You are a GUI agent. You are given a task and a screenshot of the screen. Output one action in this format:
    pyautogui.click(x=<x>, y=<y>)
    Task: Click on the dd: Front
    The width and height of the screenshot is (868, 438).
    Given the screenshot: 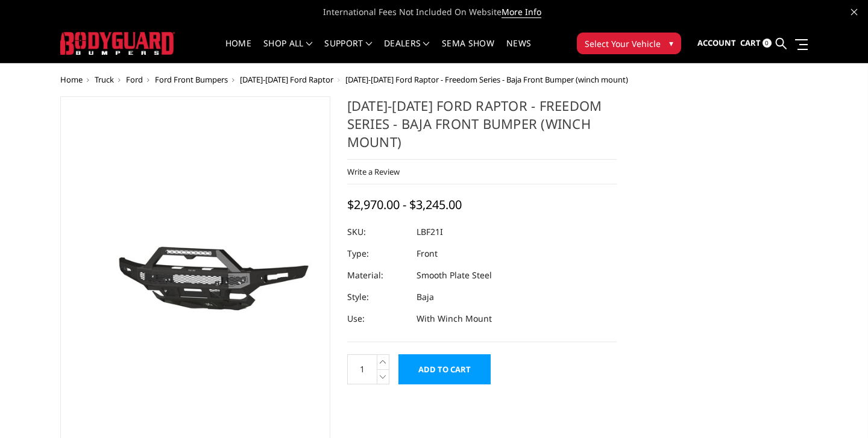 What is the action you would take?
    pyautogui.click(x=427, y=254)
    